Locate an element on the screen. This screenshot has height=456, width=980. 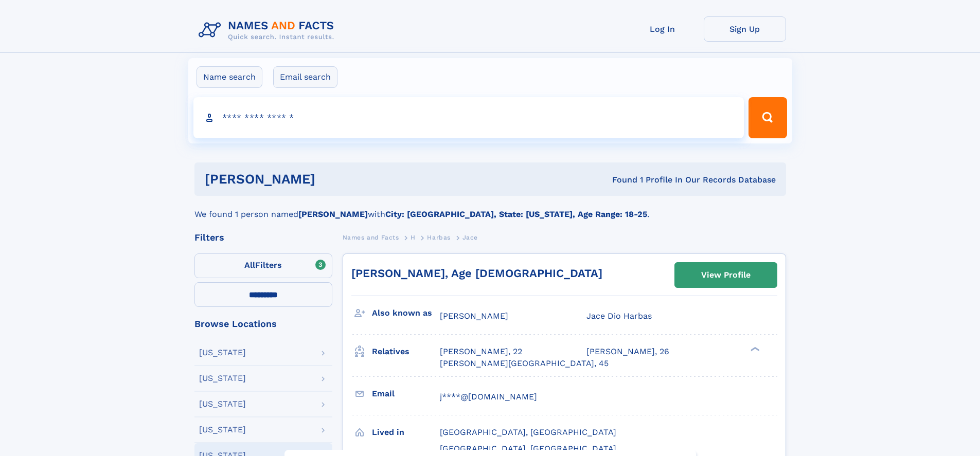
div: Filters is located at coordinates (264, 237).